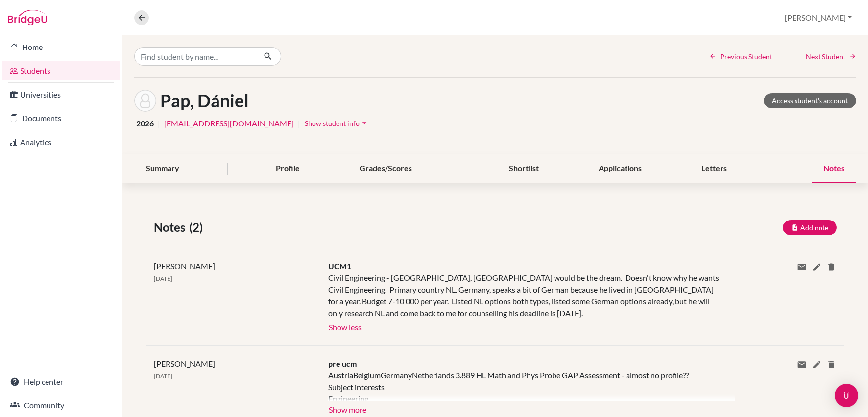  What do you see at coordinates (332, 123) in the screenshot?
I see `span: Show student info` at bounding box center [332, 123].